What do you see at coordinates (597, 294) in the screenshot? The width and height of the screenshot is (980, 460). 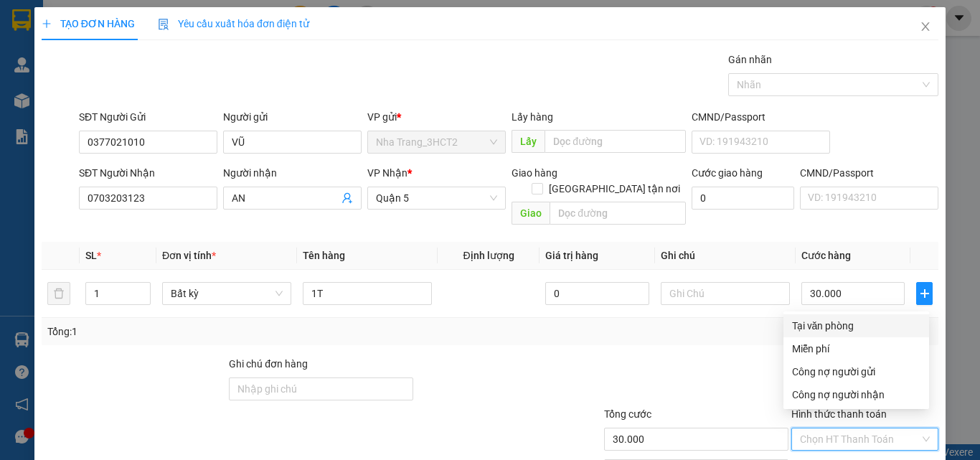 I see `input: 0` at bounding box center [597, 294].